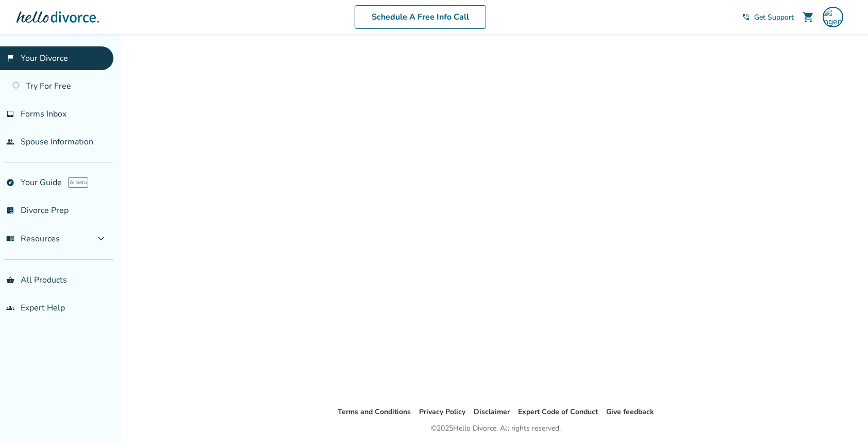 This screenshot has height=444, width=868. Describe the element at coordinates (10, 239) in the screenshot. I see `span: menu_book` at that location.